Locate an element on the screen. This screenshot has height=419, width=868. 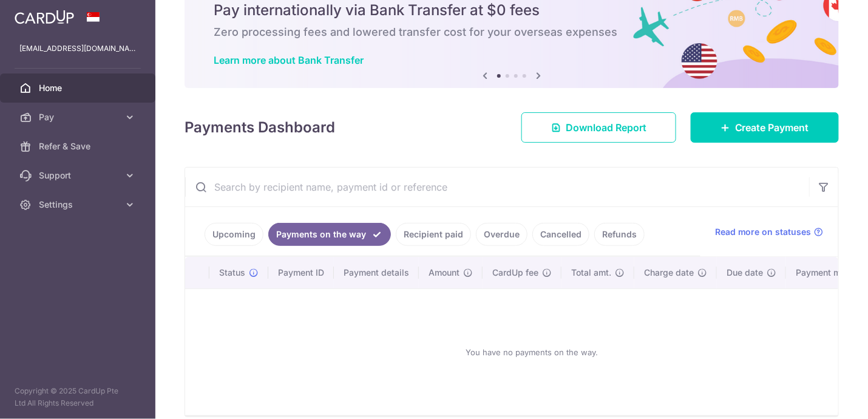
span: Amount is located at coordinates (443, 272).